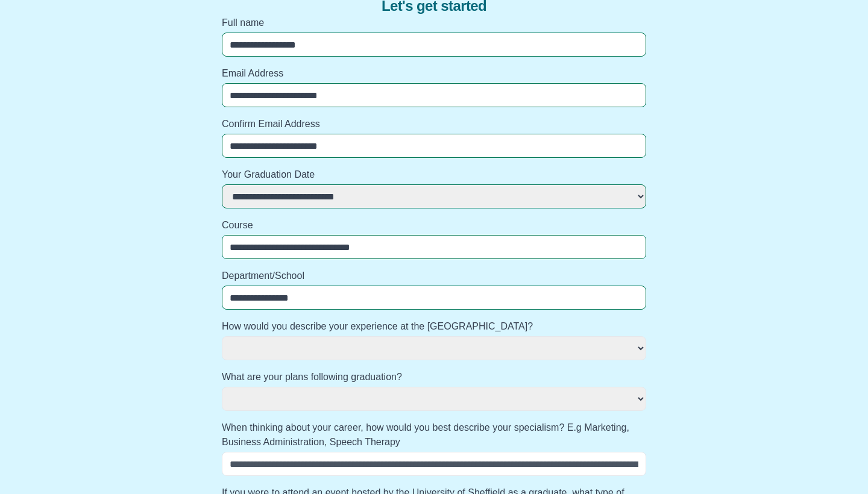 This screenshot has height=494, width=868. Describe the element at coordinates (434, 435) in the screenshot. I see `label: When thinking about your career, how would you best describe your specialism? E.g Marketing, Busi...` at that location.